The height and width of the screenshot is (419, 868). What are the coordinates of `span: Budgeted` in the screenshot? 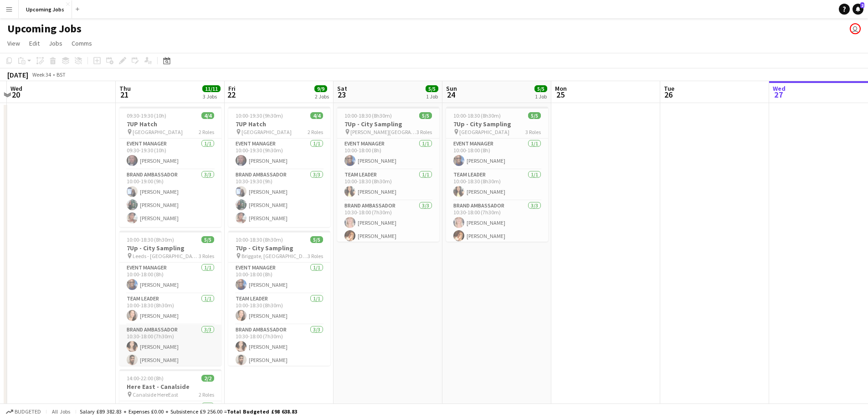 It's located at (28, 411).